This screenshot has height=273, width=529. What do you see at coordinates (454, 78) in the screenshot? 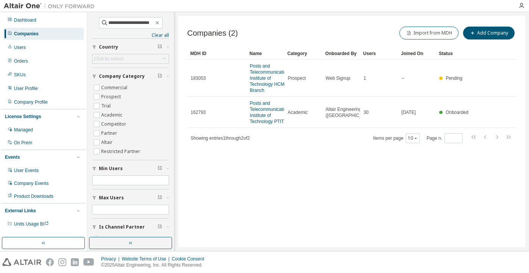
I see `span: Pending` at bounding box center [454, 78].